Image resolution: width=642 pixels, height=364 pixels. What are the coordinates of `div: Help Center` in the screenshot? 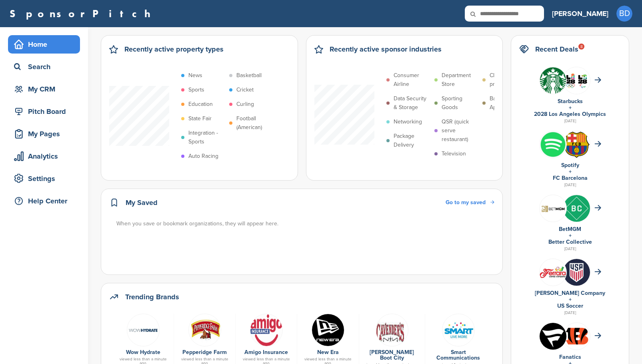 It's located at (46, 201).